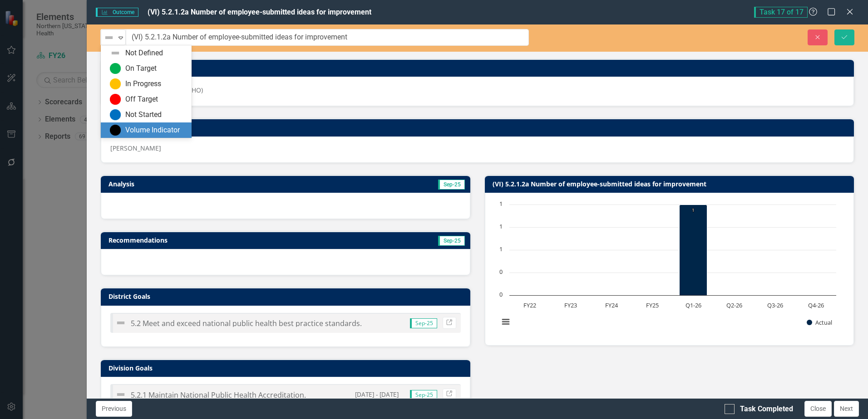 This screenshot has height=419, width=868. What do you see at coordinates (733, 305) in the screenshot?
I see `text: Q2-26` at bounding box center [733, 305].